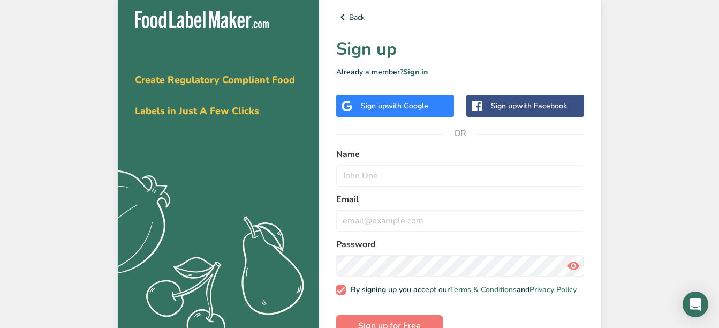  What do you see at coordinates (695, 304) in the screenshot?
I see `div: Open Intercom Messenger` at bounding box center [695, 304].